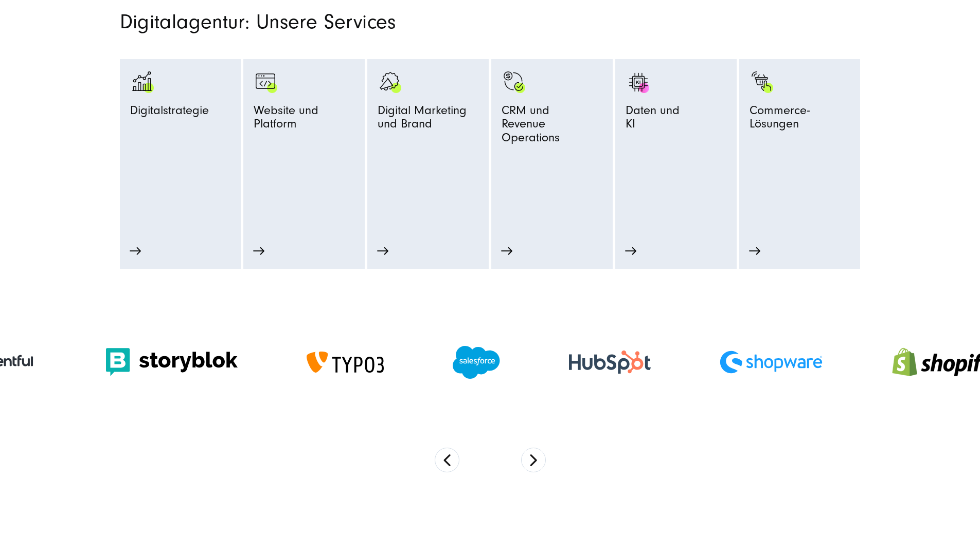 The height and width of the screenshot is (534, 980). What do you see at coordinates (447, 460) in the screenshot?
I see `button: Previous` at bounding box center [447, 460].